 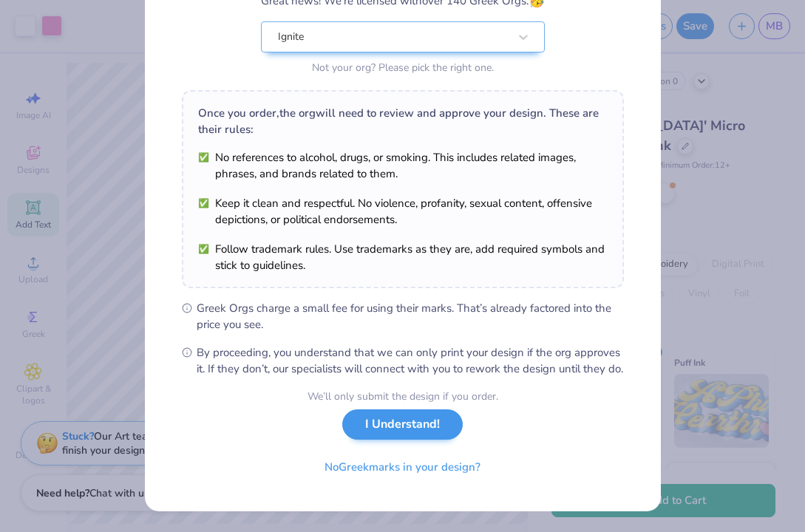 I want to click on li: No references to alcohol, drugs, or smoking. This includes related images, phrases, and brands re..., so click(x=403, y=165).